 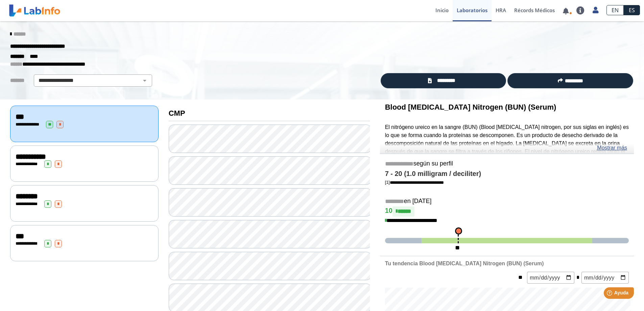 What do you see at coordinates (507, 212) in the screenshot?
I see `h4: 10` at bounding box center [507, 212].